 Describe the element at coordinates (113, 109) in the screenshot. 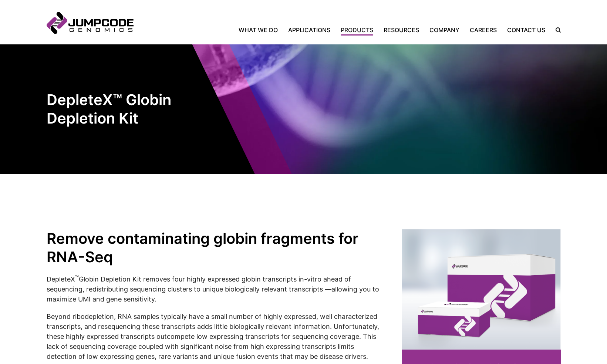

I see `h1: DepleteX™ Globin Depletion Kit` at that location.